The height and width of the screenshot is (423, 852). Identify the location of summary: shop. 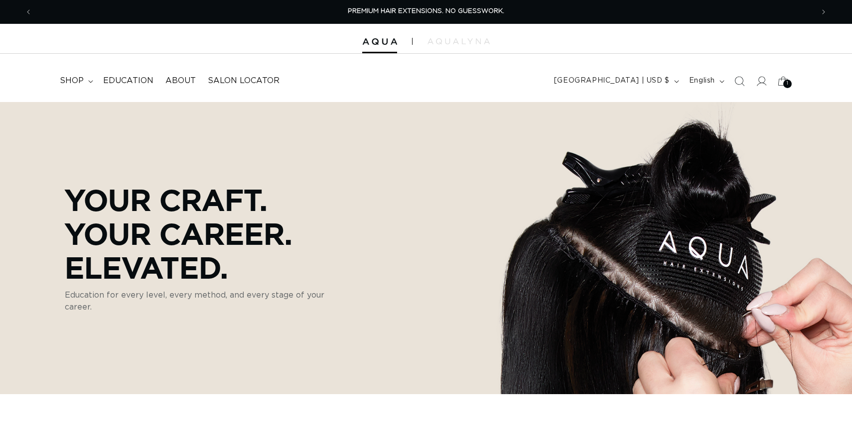
(75, 81).